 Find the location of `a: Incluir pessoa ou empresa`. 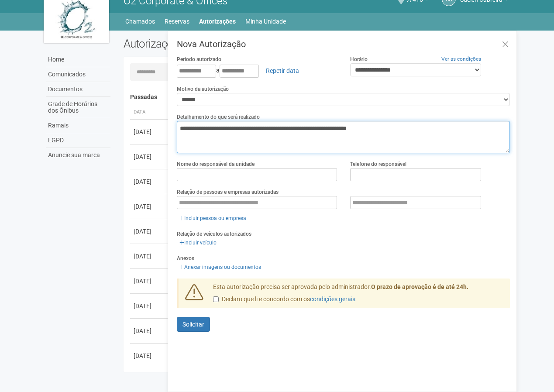

a: Incluir pessoa ou empresa is located at coordinates (213, 218).